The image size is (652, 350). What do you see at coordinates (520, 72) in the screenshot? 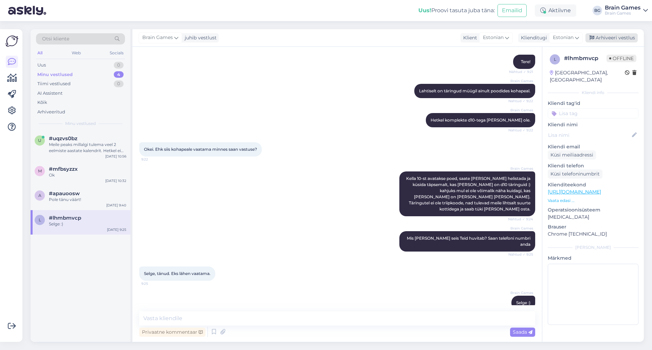
I see `span: Nähtud ✓ 9:21` at bounding box center [520, 72].